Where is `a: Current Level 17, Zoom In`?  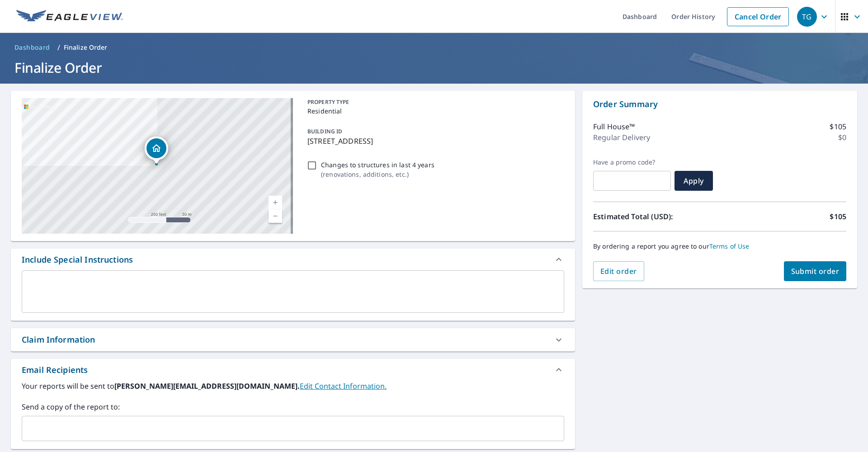
a: Current Level 17, Zoom In is located at coordinates (275, 202).